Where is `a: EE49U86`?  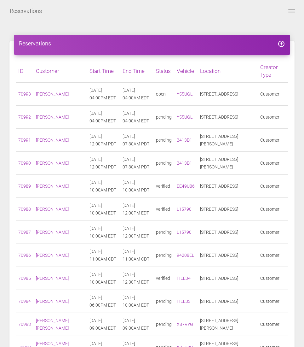
a: EE49U86 is located at coordinates (186, 186).